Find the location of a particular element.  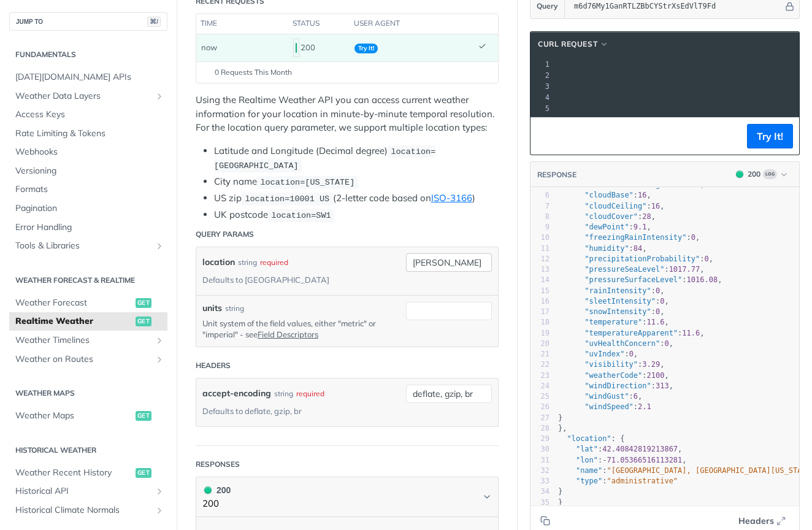

span: Weather Timelines is located at coordinates (83, 340).